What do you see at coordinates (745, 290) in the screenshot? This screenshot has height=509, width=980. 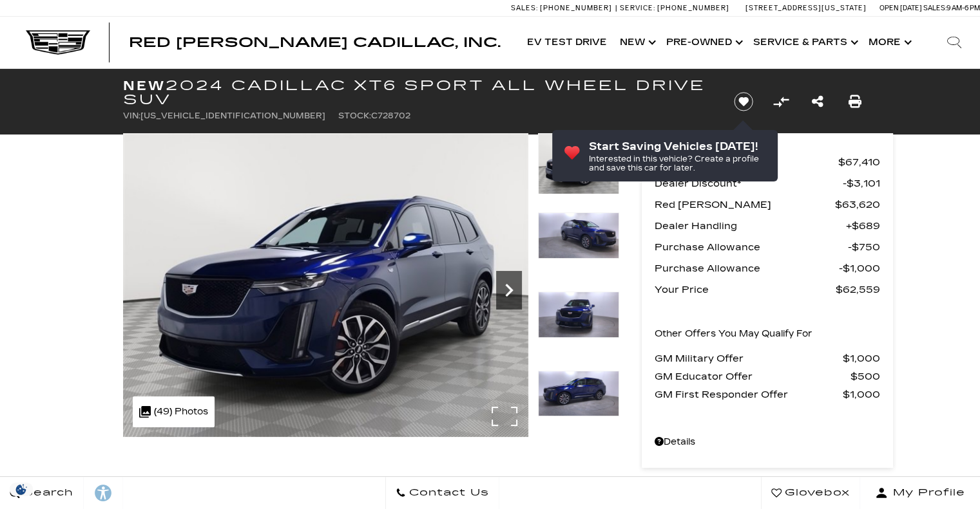 I see `span: Your Price` at bounding box center [745, 290].